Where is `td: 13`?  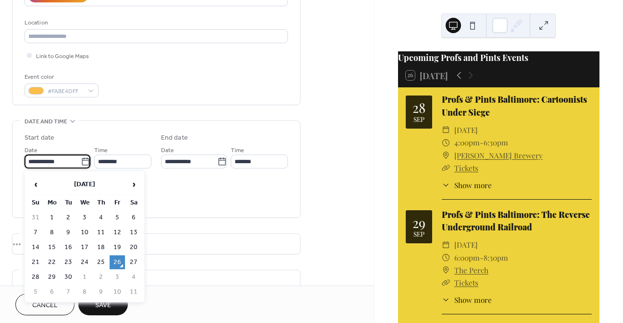 td: 13 is located at coordinates (134, 233).